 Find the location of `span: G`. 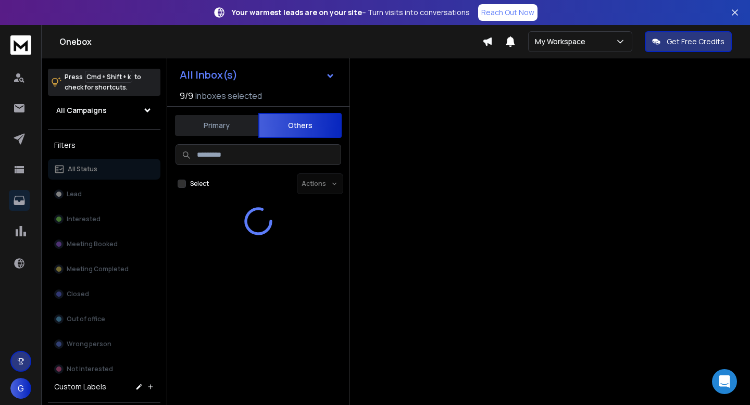

span: G is located at coordinates (21, 389).